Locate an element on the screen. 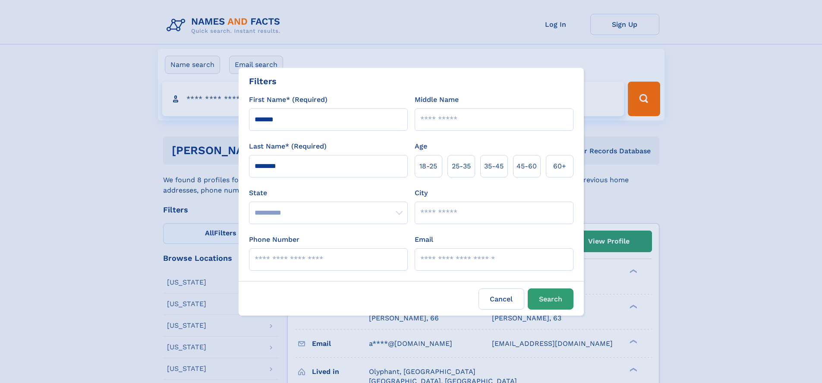 This screenshot has height=383, width=822. span: 25‑35 is located at coordinates (461, 166).